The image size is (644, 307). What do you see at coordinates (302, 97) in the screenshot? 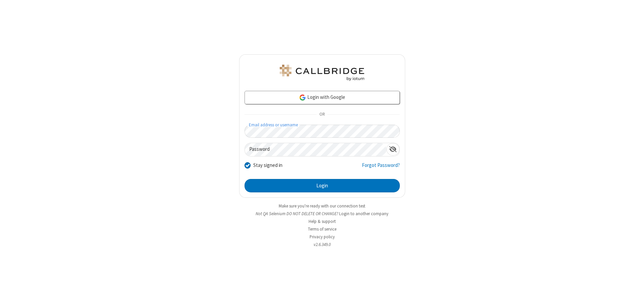
I see `img: google-icon.png` at bounding box center [302, 97].